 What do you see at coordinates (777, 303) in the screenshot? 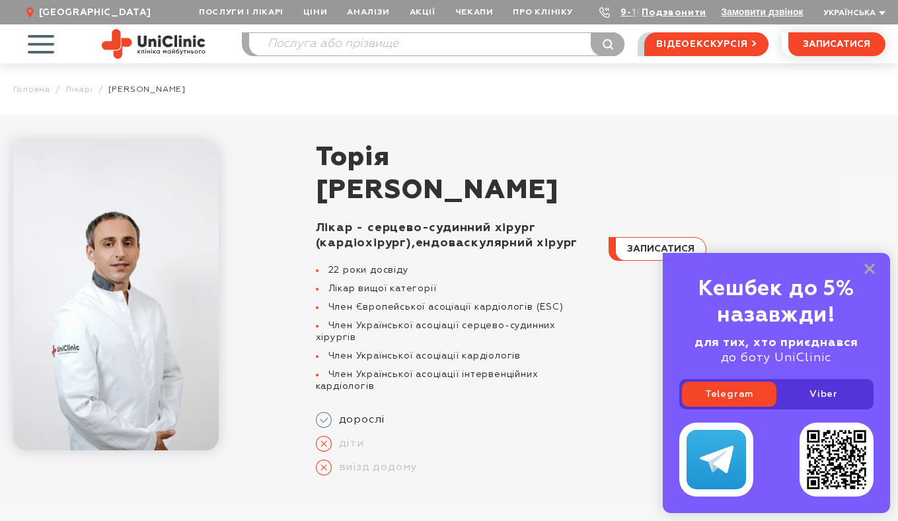
I see `div: Кешбек до 5% назавжди!` at bounding box center [777, 303].